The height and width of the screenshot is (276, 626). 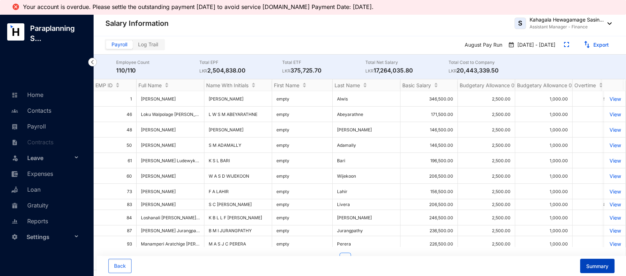 What do you see at coordinates (120, 266) in the screenshot?
I see `button: Back` at bounding box center [120, 266].